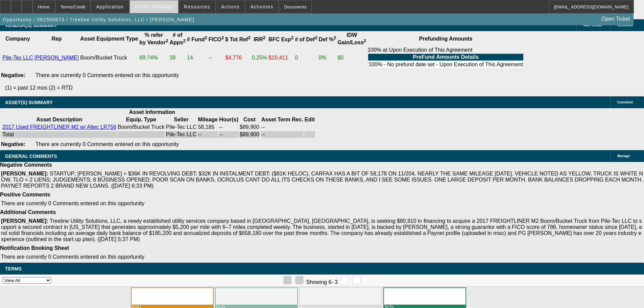 The height and width of the screenshot is (308, 644). I want to click on b: # of Def, so click(306, 39).